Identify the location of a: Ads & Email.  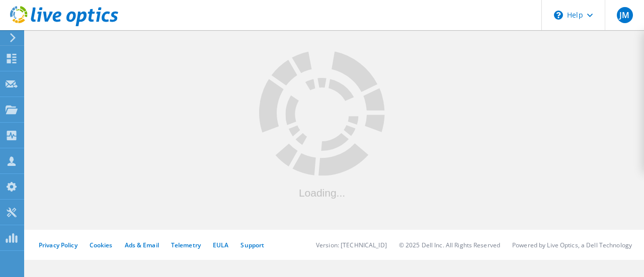
(142, 245).